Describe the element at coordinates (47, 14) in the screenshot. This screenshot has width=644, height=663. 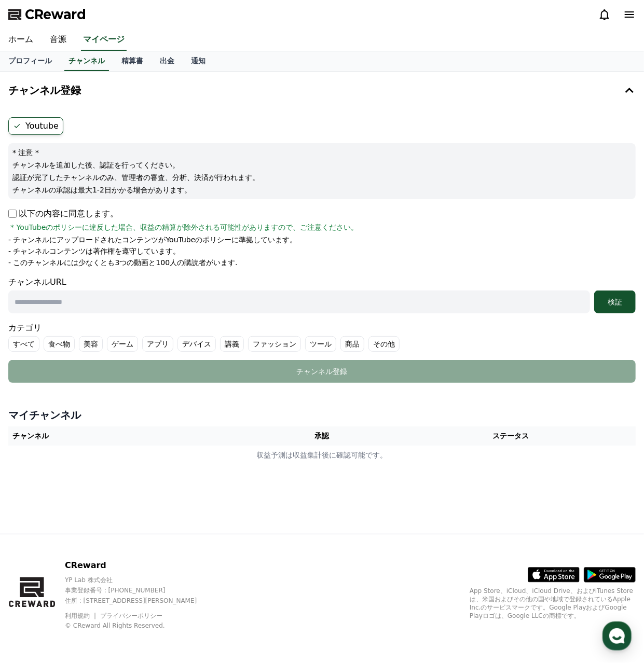
I see `a: CReward` at that location.